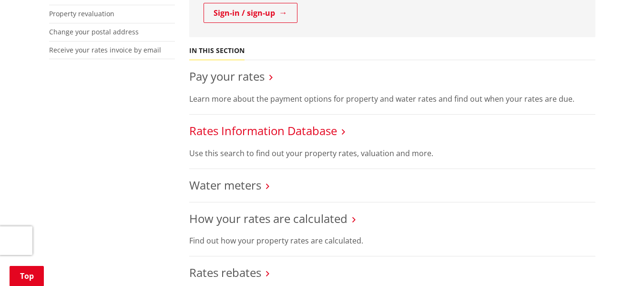 This screenshot has width=644, height=286. I want to click on a: Rates rebates, so click(225, 272).